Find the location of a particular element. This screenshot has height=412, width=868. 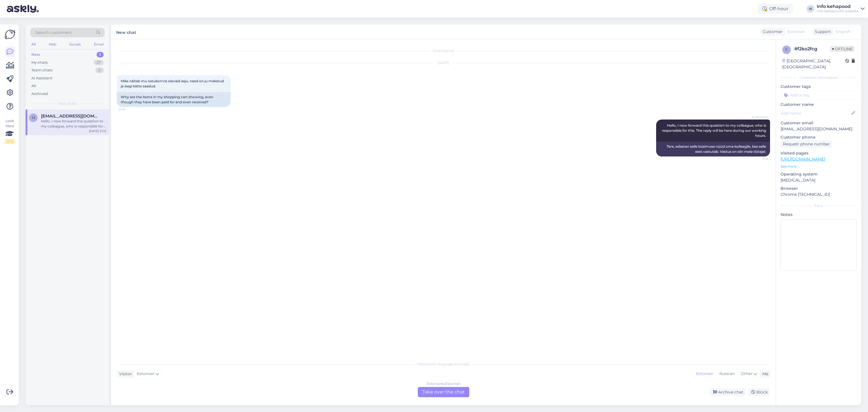

div: Tere, edastan selle küsimuse nüüd oma kolleegile, kes selle eest vastutab. Vastus on siin meie tö... is located at coordinates (713, 149).